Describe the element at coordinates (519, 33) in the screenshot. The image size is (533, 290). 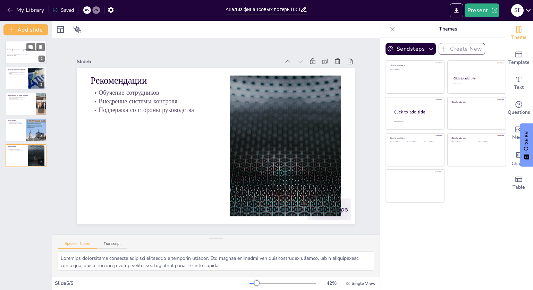
I see `div: Change the overall theme` at that location.